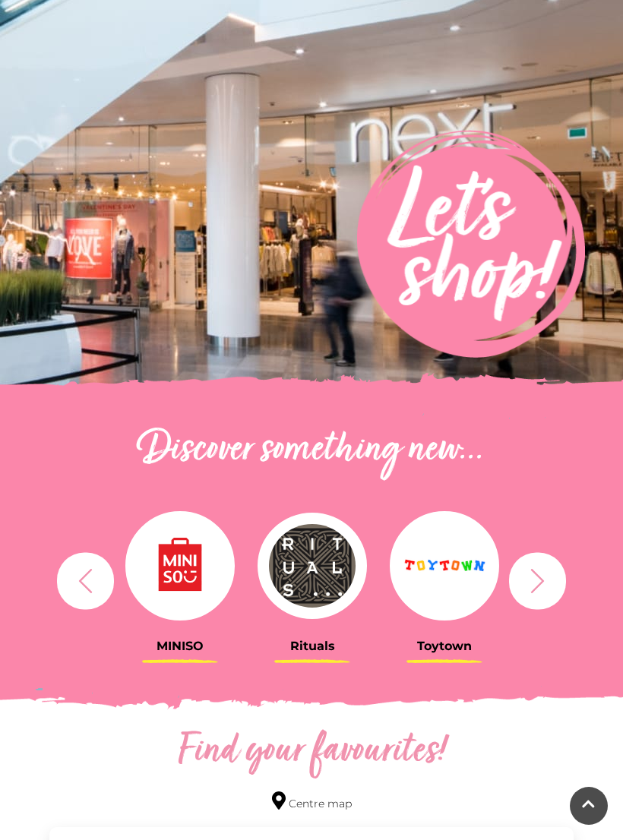 This screenshot has height=840, width=623. I want to click on h3: Rituals, so click(312, 646).